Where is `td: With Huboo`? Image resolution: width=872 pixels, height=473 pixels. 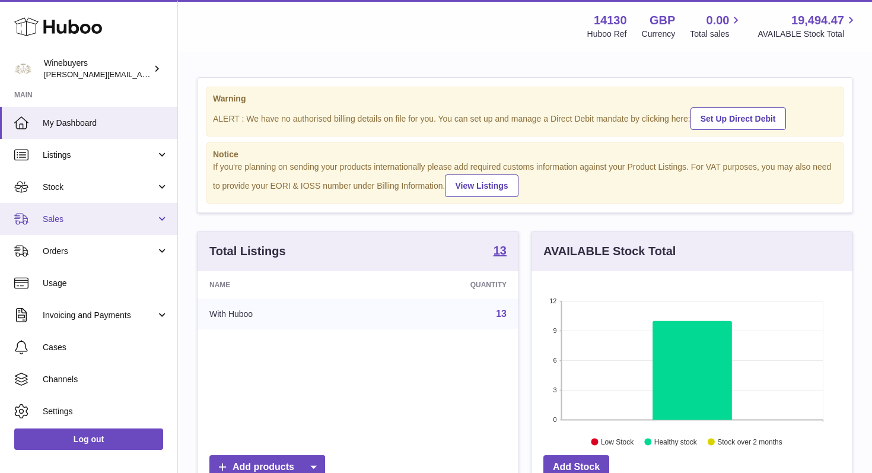 td: With Huboo is located at coordinates (282, 314).